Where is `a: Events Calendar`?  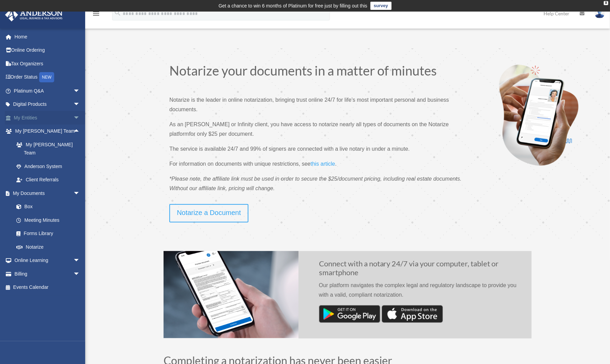
a: Events Calendar is located at coordinates (47, 288).